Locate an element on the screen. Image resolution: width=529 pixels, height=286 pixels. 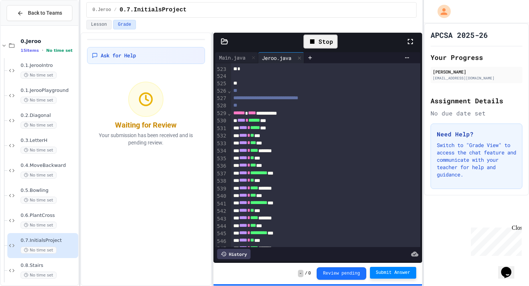
span: 15 items is located at coordinates (30, 50).